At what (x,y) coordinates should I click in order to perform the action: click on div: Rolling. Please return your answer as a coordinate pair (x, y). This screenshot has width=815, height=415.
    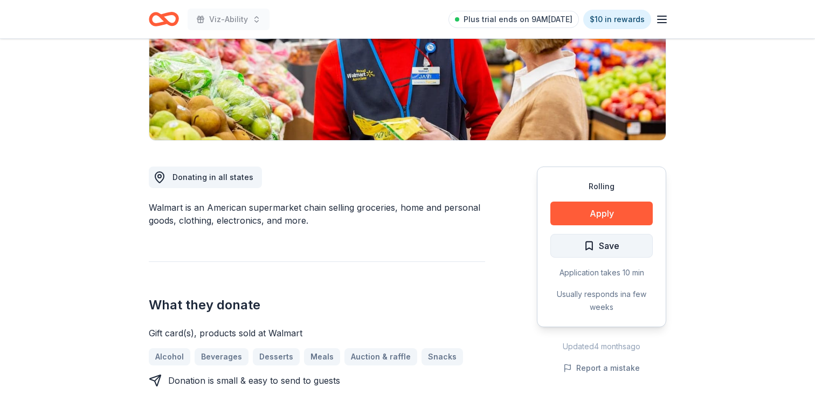
    Looking at the image, I should click on (601, 186).